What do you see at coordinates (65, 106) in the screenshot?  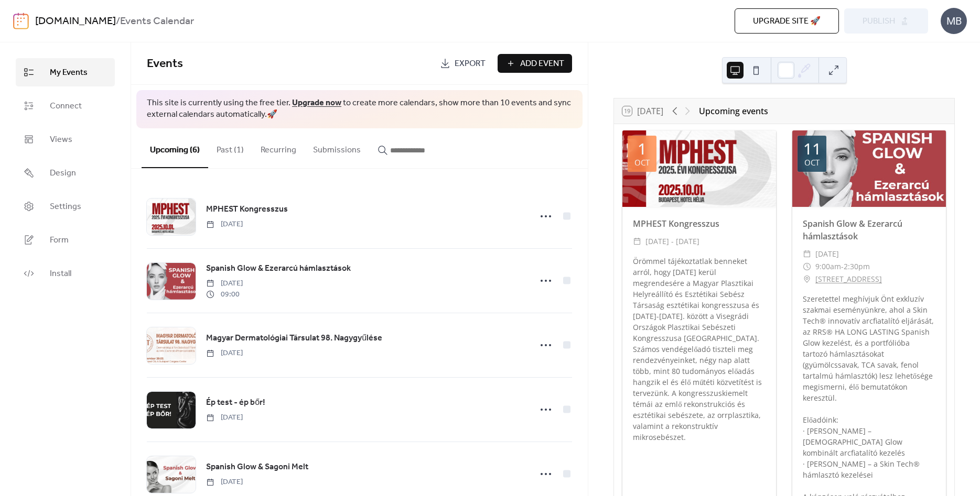 I see `a: Connect` at bounding box center [65, 106].